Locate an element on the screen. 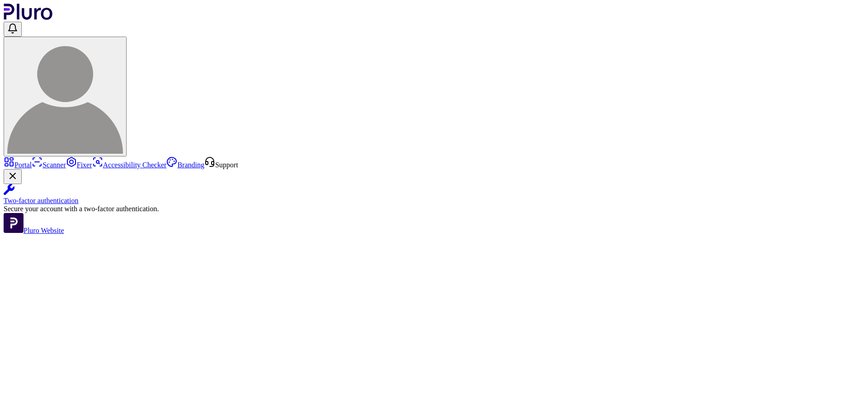 This screenshot has width=868, height=412. a: Fixer is located at coordinates (79, 165).